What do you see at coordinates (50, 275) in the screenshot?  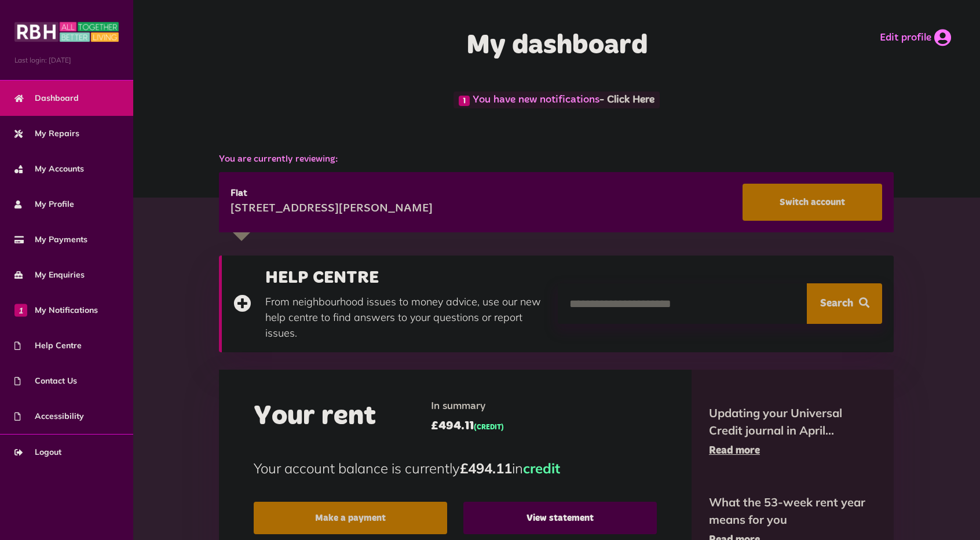 I see `span: My Enquiries` at bounding box center [50, 275].